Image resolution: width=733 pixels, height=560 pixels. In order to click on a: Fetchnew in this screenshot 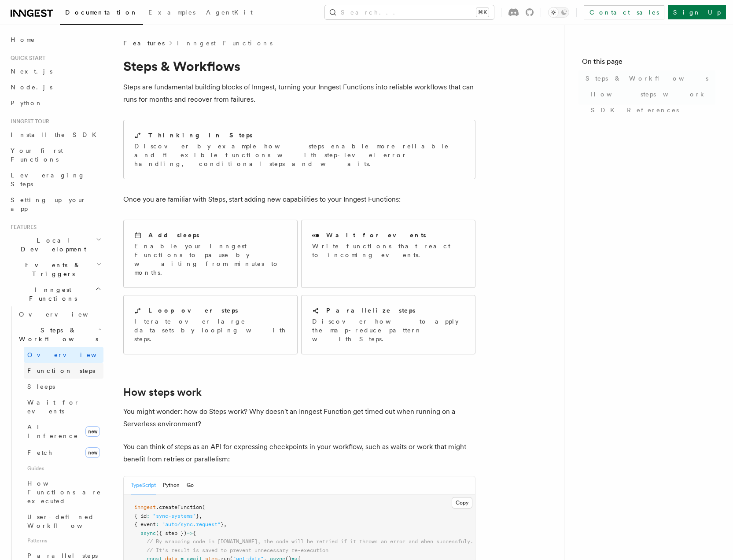, I will do `click(63, 452)`.